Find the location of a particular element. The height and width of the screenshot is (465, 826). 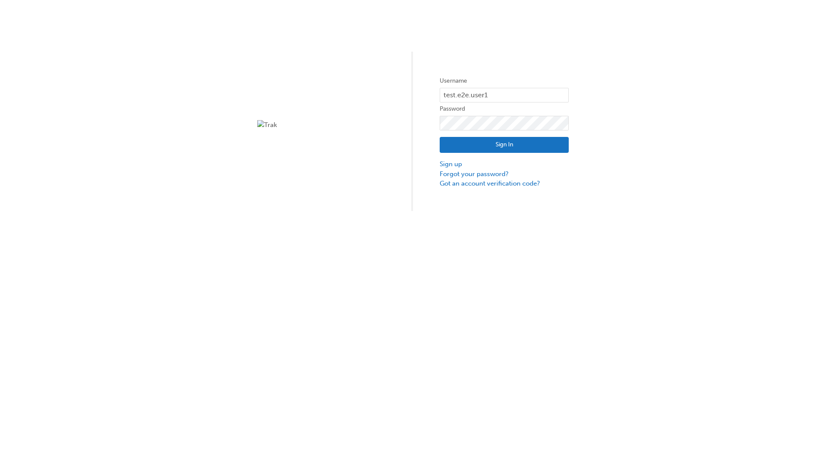

a: Got an account verification code? is located at coordinates (504, 183).